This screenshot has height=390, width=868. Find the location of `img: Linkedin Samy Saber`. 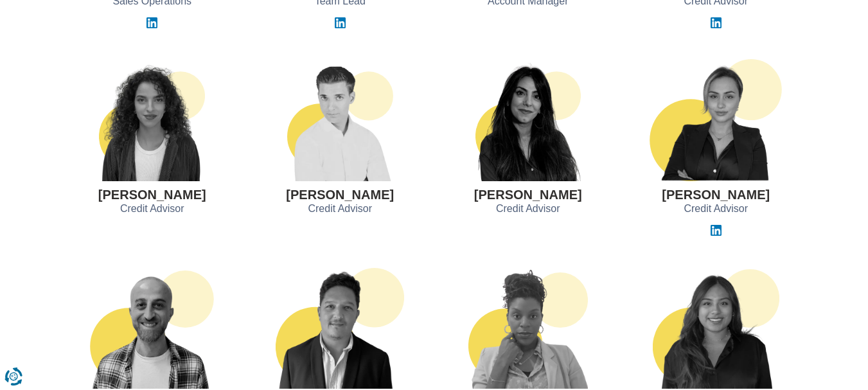

img: Linkedin Samy Saber is located at coordinates (715, 22).